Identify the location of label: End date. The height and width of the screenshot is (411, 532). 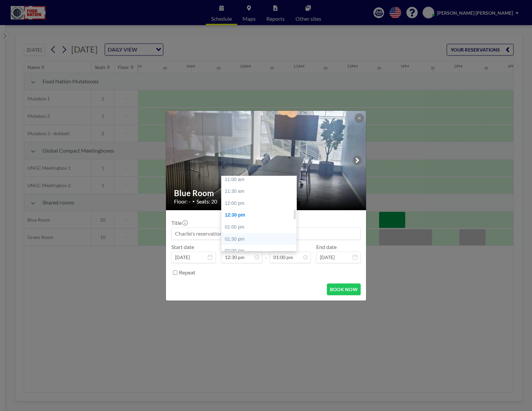
(326, 247).